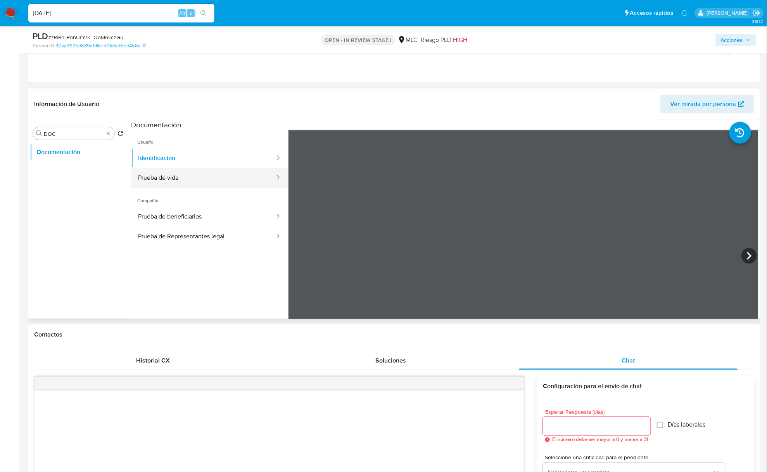  I want to click on p: OPEN - IN REVIEW STAGE I, so click(358, 40).